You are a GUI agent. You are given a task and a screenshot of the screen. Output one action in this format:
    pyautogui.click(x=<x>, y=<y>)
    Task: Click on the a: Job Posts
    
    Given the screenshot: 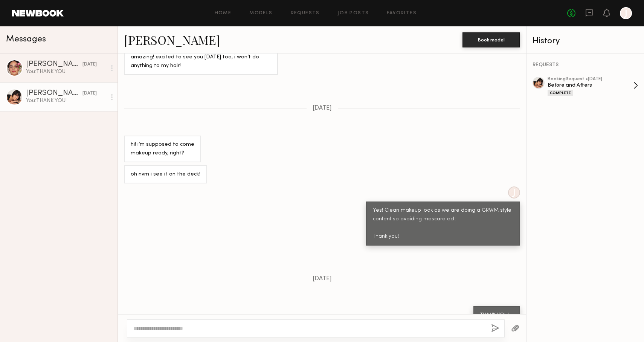 What is the action you would take?
    pyautogui.click(x=353, y=13)
    